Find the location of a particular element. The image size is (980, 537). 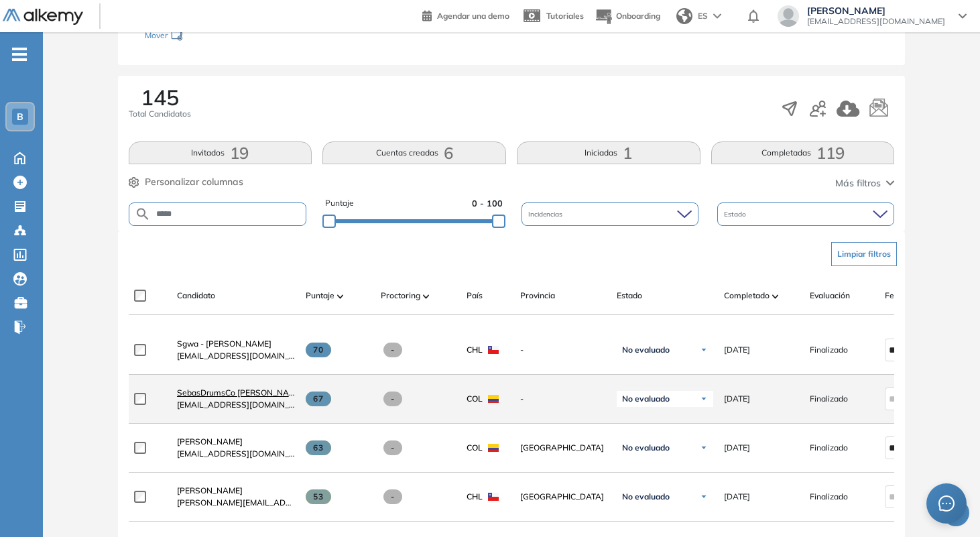

span: Total Candidatos is located at coordinates (160, 114).